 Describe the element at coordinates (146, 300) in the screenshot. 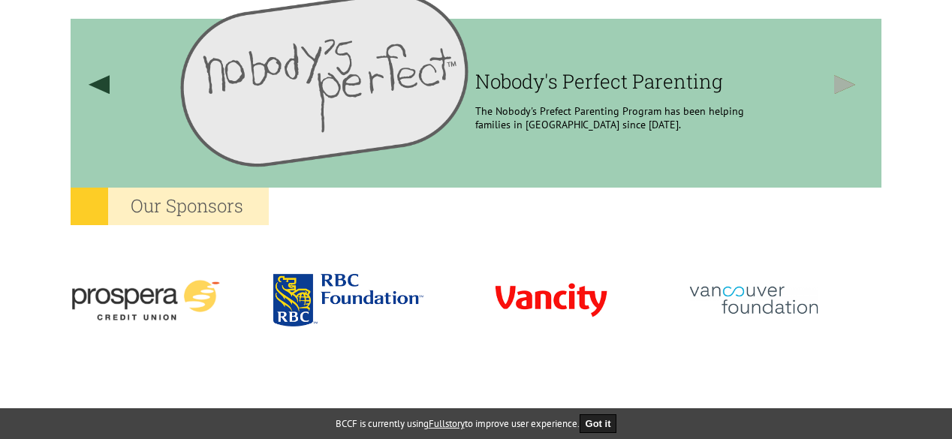

I see `img: prospera-4.png` at that location.